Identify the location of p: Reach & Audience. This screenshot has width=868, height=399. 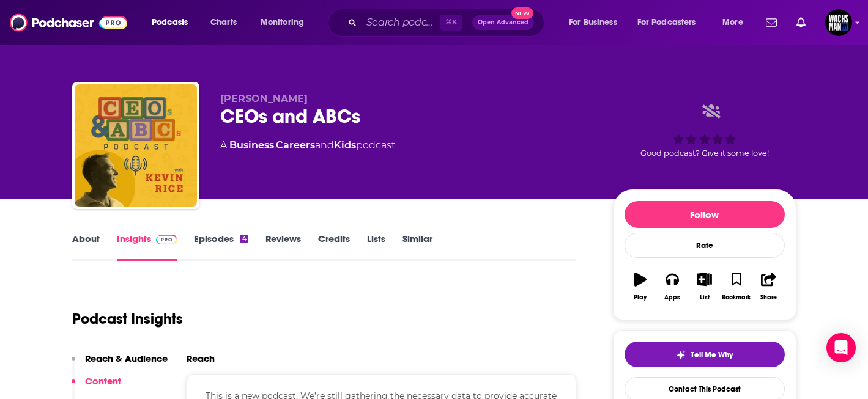
(126, 358).